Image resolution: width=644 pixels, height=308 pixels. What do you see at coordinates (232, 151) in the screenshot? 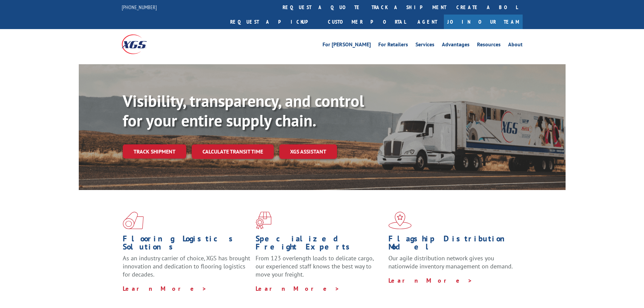
I see `a: Calculate transit time` at bounding box center [232, 151].